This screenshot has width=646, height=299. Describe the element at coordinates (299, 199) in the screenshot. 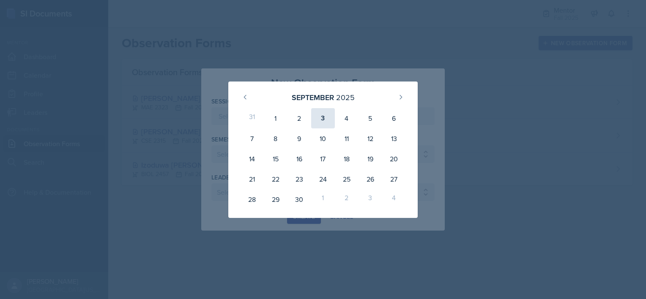

I see `div: 30` at that location.